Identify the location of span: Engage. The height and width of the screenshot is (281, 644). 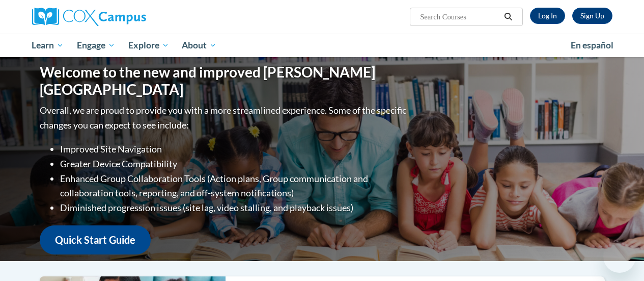
(96, 45).